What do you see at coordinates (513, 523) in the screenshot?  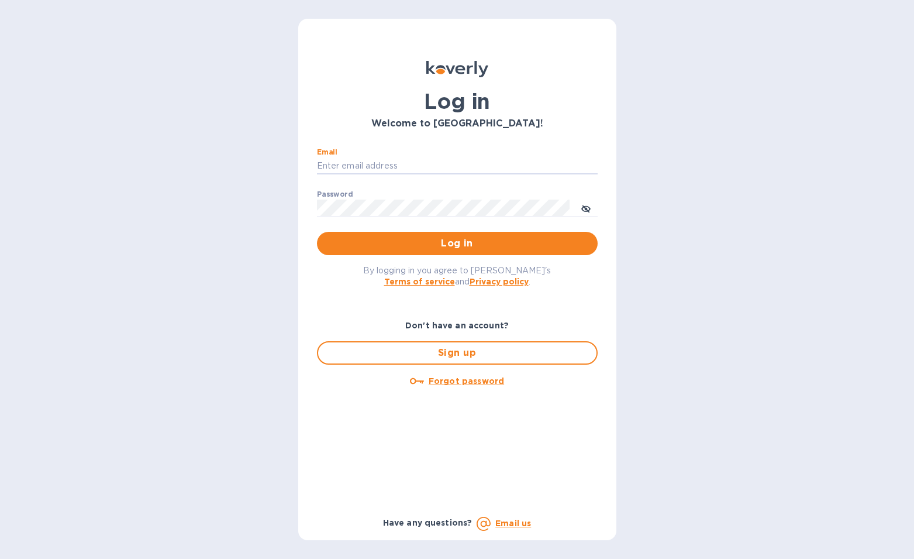 I see `b: Email us` at bounding box center [513, 523].